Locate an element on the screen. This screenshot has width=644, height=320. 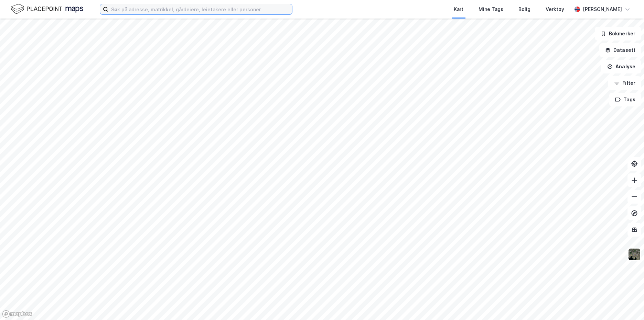
div: Mine Tags is located at coordinates (491, 9).